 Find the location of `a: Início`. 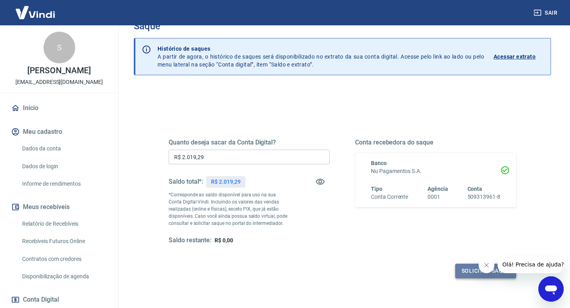

a: Início is located at coordinates (59, 108).